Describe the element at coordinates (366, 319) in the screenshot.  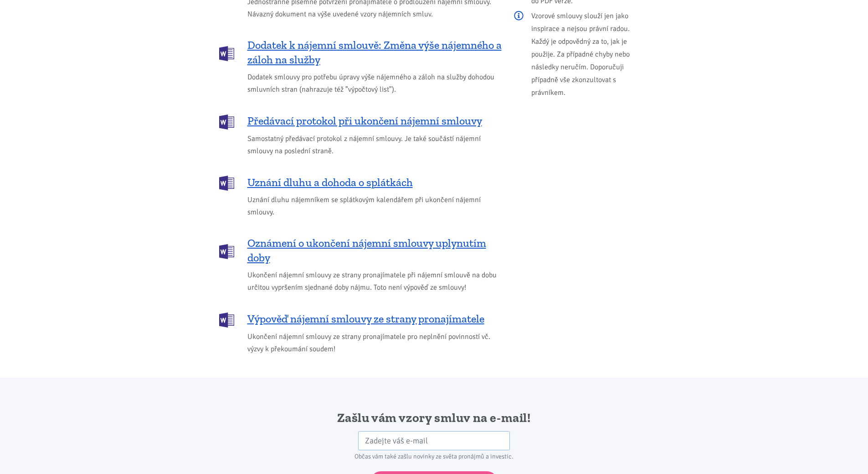
I see `span: Výpověď nájemní smlouvy ze strany pronajímatele` at that location.